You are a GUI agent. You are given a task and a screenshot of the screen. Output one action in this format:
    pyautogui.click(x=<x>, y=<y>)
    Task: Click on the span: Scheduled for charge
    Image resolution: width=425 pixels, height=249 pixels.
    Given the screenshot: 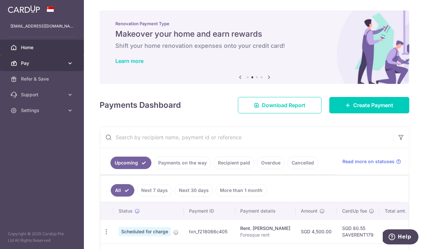 What is the action you would take?
    pyautogui.click(x=145, y=232)
    